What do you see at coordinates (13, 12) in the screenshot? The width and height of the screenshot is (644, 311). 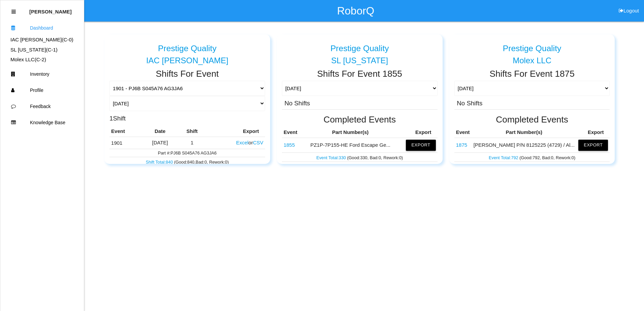 I see `div: Close` at bounding box center [13, 12].